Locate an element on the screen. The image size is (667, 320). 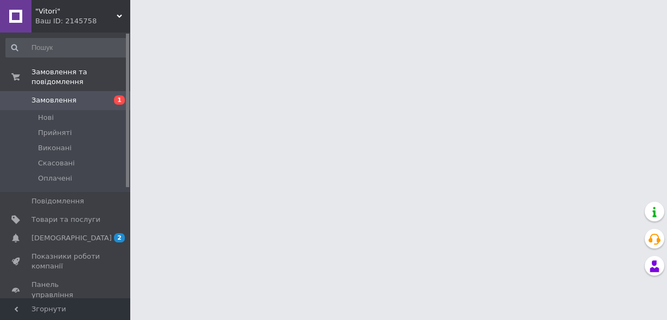
span: Показники роботи компанії is located at coordinates (66, 262).